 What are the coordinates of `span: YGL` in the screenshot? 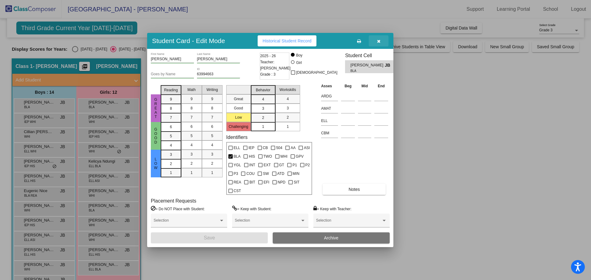 It's located at (237, 165).